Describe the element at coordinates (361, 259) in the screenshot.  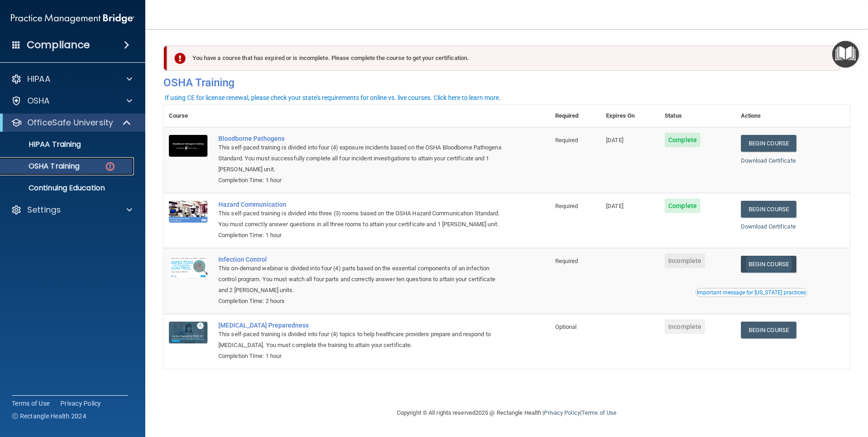
I see `a: Infection Control` at that location.